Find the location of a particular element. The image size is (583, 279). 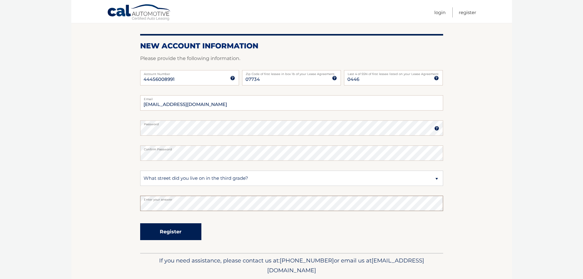

label: Enter your answer is located at coordinates (292, 198).